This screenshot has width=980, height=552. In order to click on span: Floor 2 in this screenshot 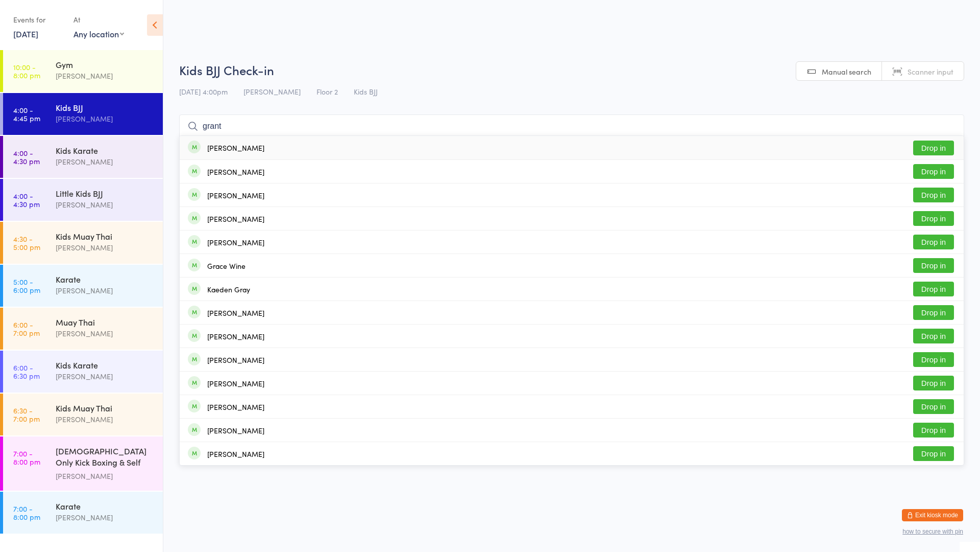, I will do `click(327, 92)`.